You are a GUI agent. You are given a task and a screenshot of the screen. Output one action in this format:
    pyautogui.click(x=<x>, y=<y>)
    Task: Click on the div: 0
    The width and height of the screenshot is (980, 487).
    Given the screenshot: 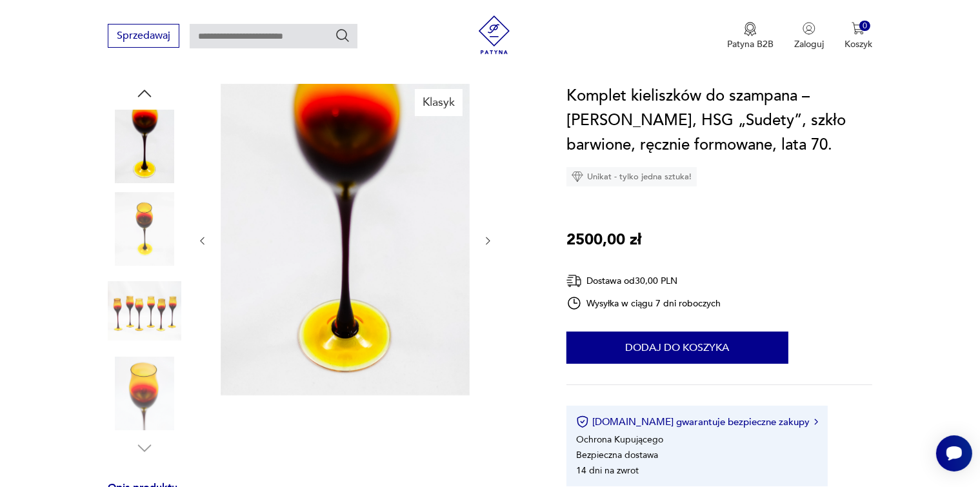 What is the action you would take?
    pyautogui.click(x=865, y=26)
    